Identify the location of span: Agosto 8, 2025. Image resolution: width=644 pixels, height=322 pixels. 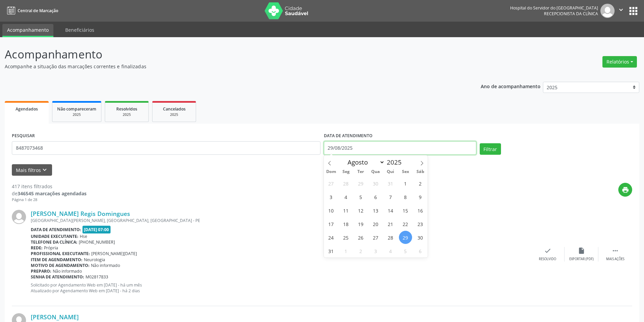
(406, 197).